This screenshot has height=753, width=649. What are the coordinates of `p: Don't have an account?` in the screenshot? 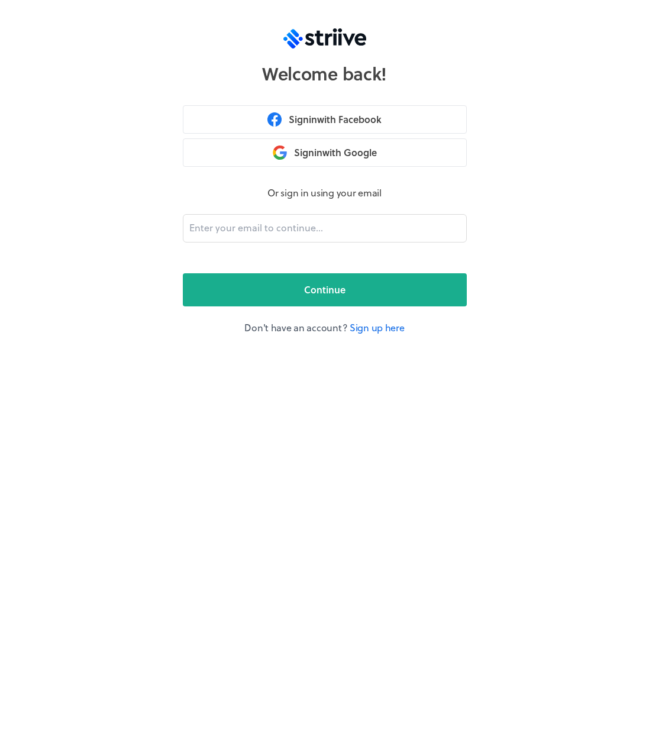 It's located at (325, 328).